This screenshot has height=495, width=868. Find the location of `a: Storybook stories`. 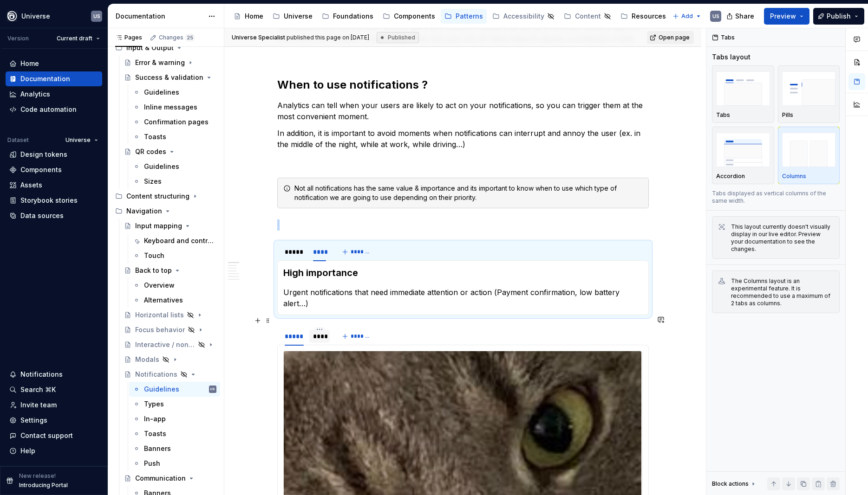

a: Storybook stories is located at coordinates (54, 201).